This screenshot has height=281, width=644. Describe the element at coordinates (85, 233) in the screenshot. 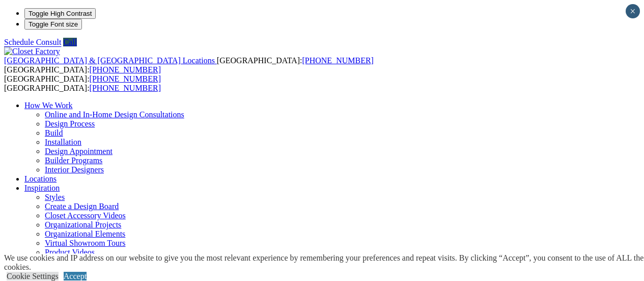

I see `a: Organizational Elements` at that location.